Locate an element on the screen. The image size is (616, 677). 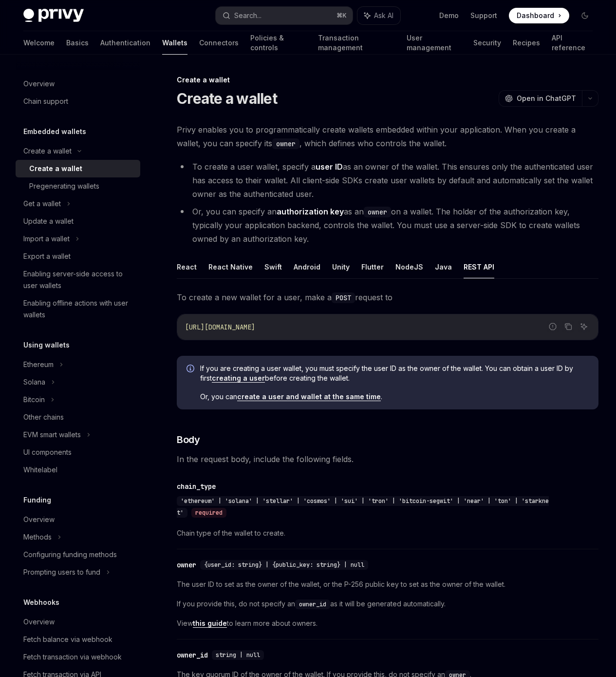
div: Ethereum is located at coordinates (39, 365).